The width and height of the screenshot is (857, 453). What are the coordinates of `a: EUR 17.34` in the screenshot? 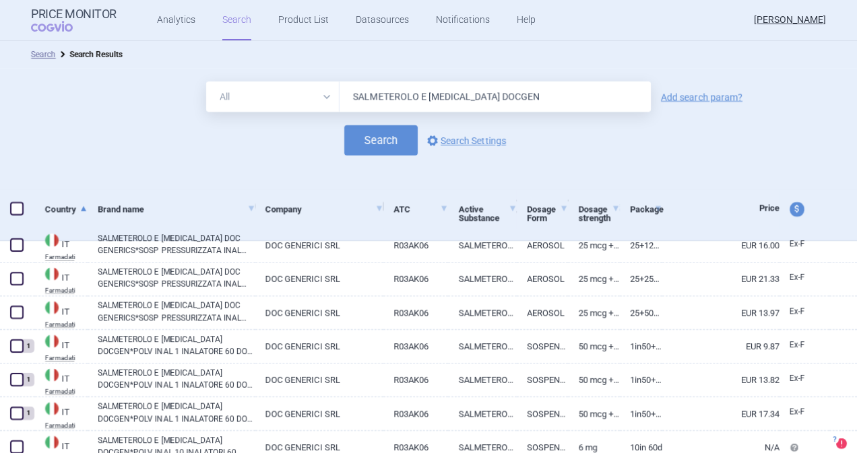 It's located at (721, 414).